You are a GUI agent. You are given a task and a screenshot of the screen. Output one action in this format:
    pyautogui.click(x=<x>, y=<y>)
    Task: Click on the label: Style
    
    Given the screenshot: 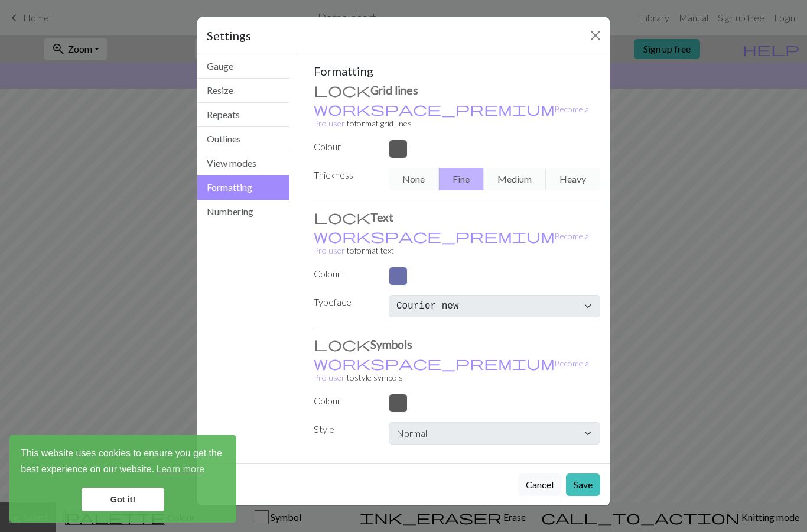 What is the action you would take?
    pyautogui.click(x=344, y=431)
    